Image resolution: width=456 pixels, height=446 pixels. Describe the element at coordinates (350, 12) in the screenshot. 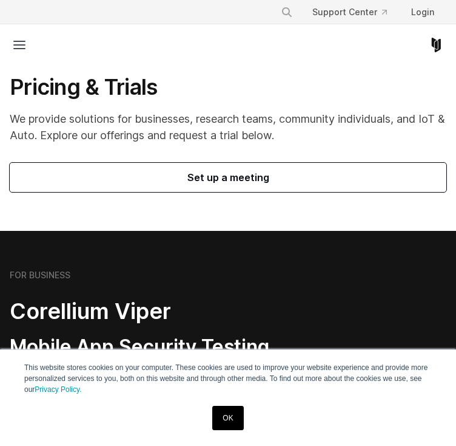

I see `a: Support Center` at that location.